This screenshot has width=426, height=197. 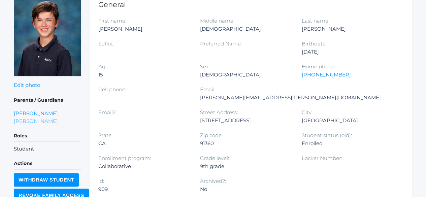 I want to click on h5: Roles, so click(x=47, y=136).